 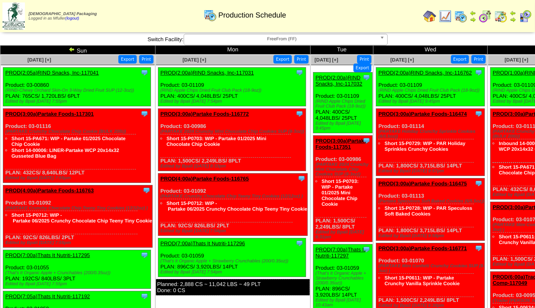 I want to click on div: Product: 03-01059 PLAN: 896CS / 3,920LBS / 14PLT, so click(x=232, y=258).